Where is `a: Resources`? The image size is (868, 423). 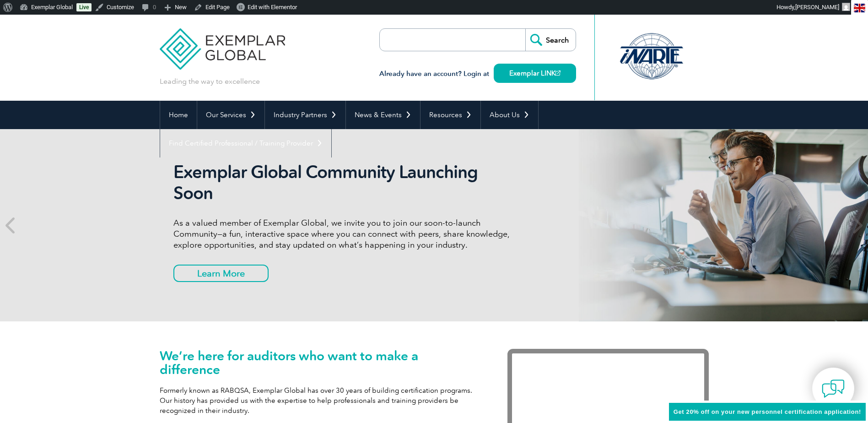 a: Resources is located at coordinates (450, 115).